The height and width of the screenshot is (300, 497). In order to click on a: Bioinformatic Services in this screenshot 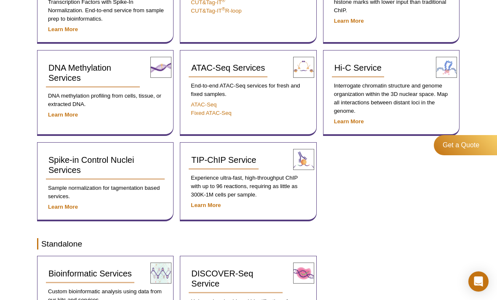, I will do `click(90, 274)`.